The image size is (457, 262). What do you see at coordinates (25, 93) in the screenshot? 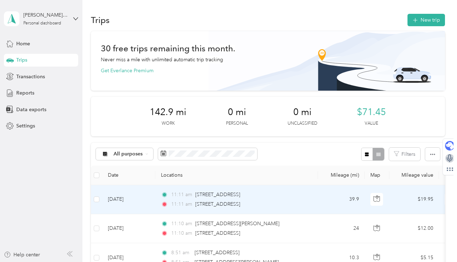
I see `span: Reports` at bounding box center [25, 93].